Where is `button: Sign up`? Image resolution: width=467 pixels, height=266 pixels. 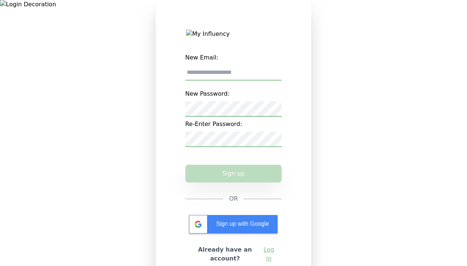
button: Sign up is located at coordinates (234, 174).